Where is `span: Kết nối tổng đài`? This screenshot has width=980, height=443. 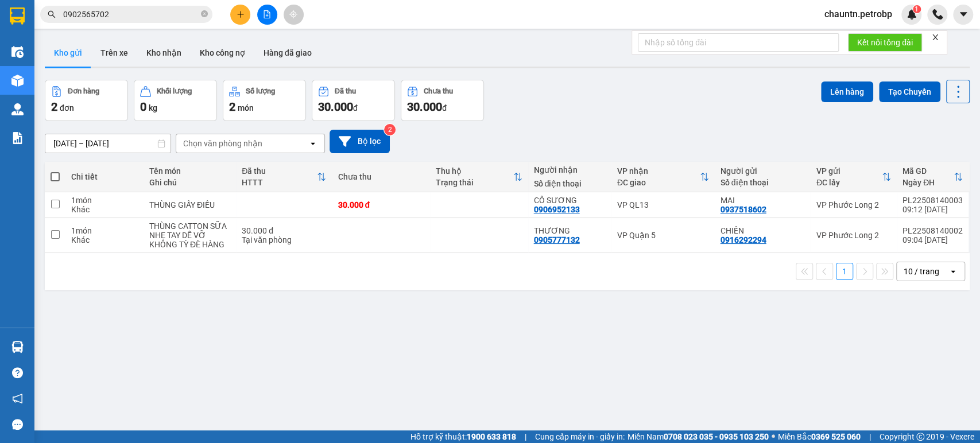
span: Kết nối tổng đài is located at coordinates (885, 42).